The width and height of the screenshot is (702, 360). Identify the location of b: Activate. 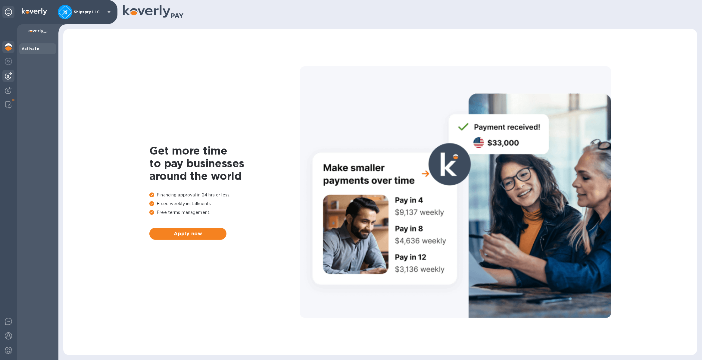
(30, 49).